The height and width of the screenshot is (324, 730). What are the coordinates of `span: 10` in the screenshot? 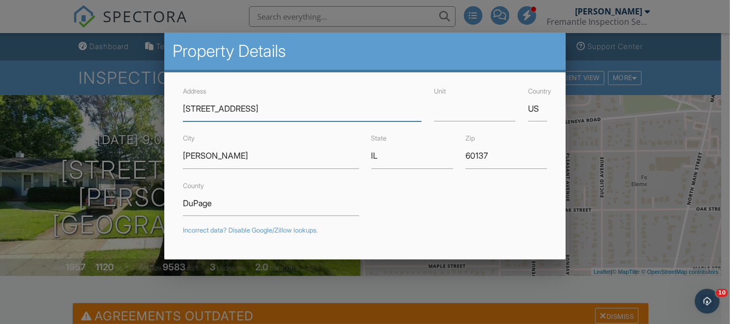 It's located at (722, 293).